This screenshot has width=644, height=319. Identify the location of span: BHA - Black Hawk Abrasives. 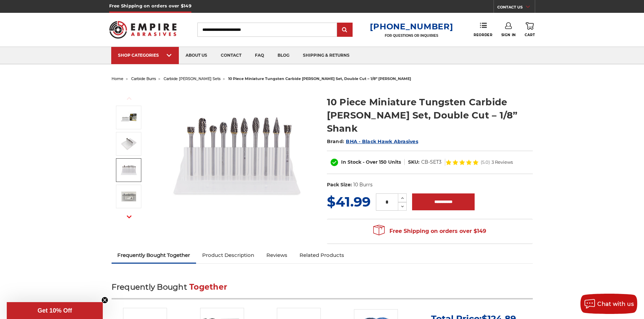
(382, 141).